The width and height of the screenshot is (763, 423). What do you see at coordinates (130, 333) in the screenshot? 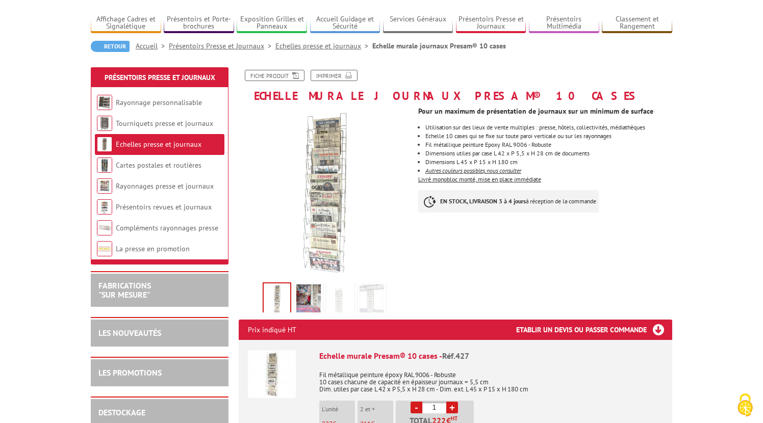
I see `a: LES NOUVEAUTÉS` at bounding box center [130, 333].